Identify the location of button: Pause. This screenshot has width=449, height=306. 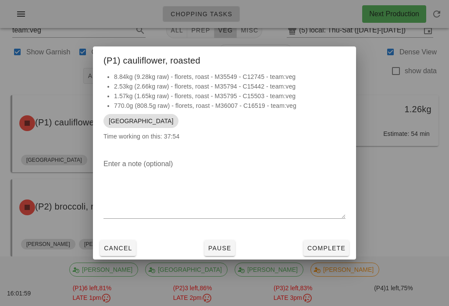
(219, 248).